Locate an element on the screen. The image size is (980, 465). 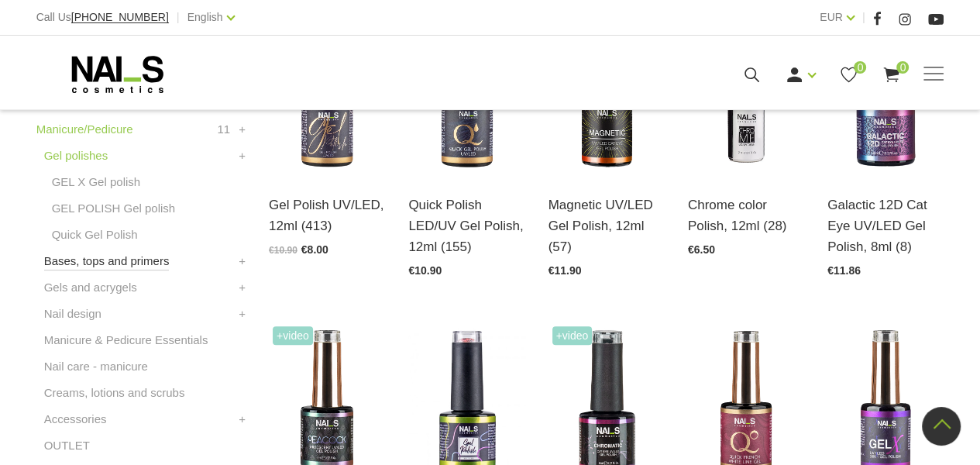
a: Magnetic UV/LED Gel Polish, 12ml (57) is located at coordinates (606, 226).